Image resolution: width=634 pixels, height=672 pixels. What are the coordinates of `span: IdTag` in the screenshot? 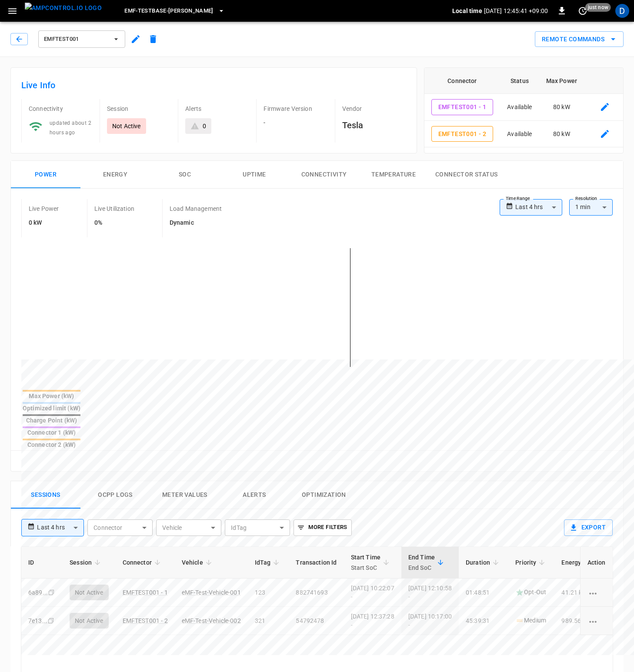 It's located at (268, 562).